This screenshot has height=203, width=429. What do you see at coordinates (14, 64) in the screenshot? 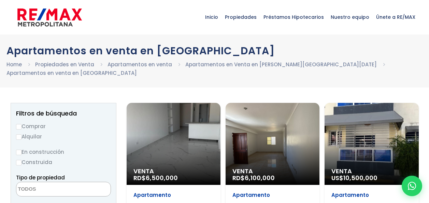
I see `a: Home` at bounding box center [14, 64].